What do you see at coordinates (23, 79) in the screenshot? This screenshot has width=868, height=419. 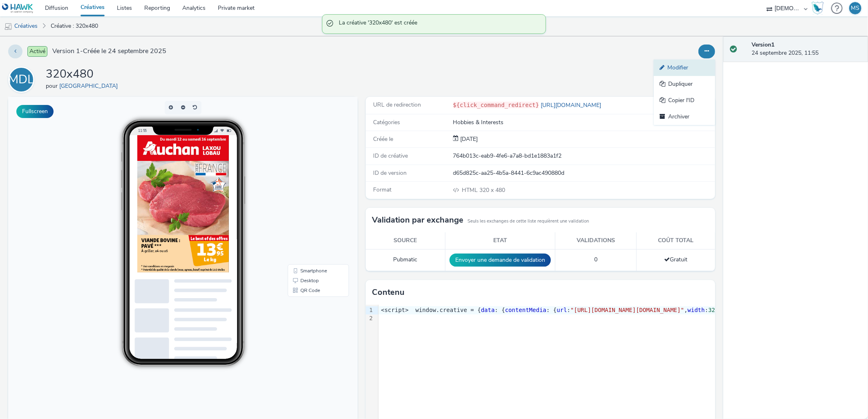 I see `a: MDL` at bounding box center [23, 79].